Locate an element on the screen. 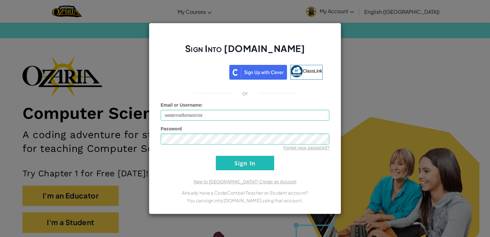 The image size is (490, 237). span: Email or Username is located at coordinates (181, 105).